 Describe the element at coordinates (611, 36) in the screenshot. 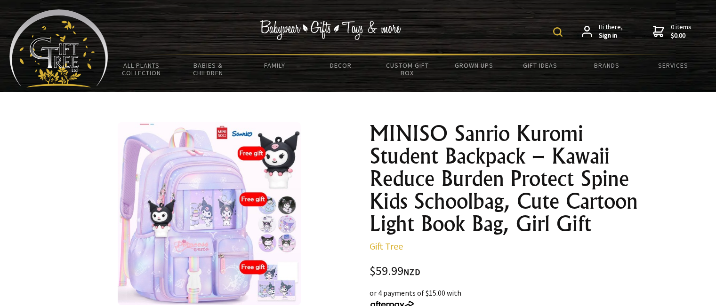

I see `strong: Sign in` at that location.